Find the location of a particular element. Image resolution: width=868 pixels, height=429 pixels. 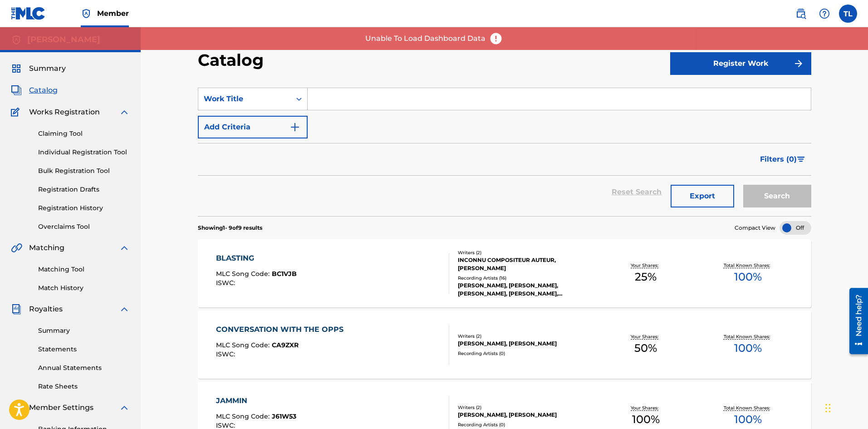

img: help is located at coordinates (825, 13).